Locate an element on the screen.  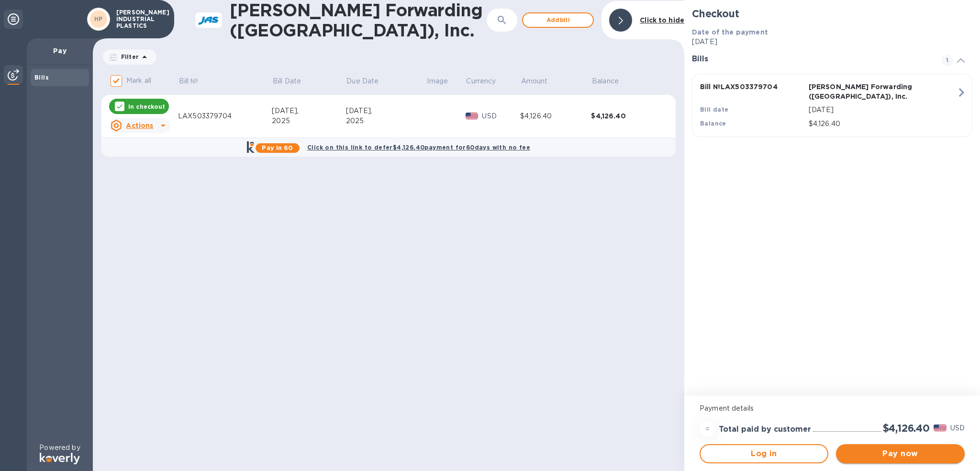
span: Log in is located at coordinates (764, 454).